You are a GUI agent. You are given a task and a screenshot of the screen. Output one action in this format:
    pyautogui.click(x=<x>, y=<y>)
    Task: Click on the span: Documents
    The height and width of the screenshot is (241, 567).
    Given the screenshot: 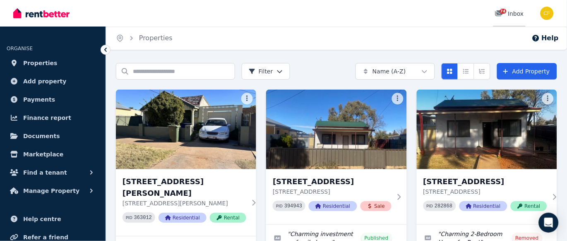 What is the action you would take?
    pyautogui.click(x=41, y=136)
    